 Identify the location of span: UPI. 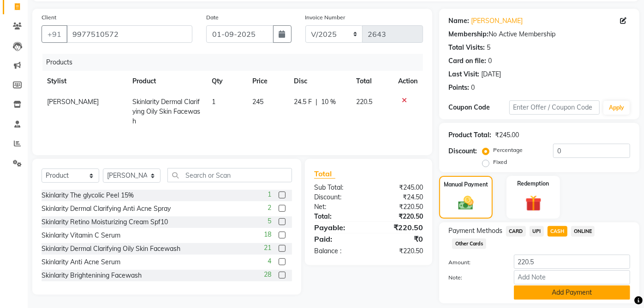
(536, 231).